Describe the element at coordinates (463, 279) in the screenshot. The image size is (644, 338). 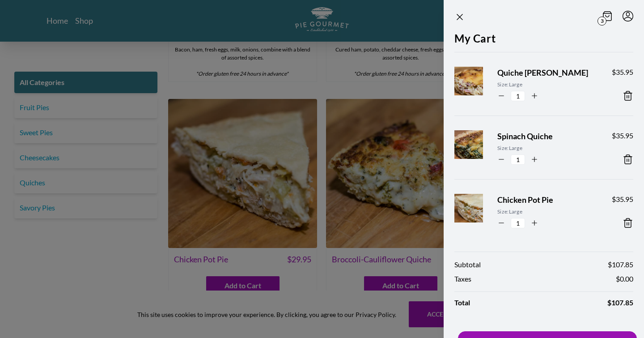
I see `span: Taxes` at that location.